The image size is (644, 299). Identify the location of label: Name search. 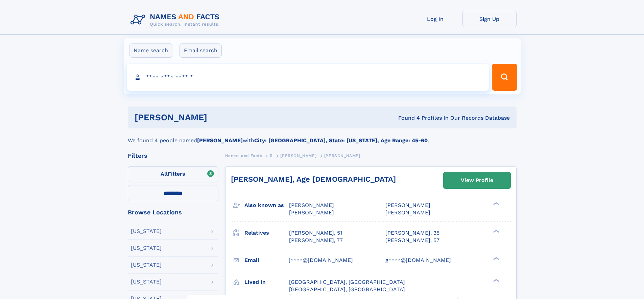
(151, 51).